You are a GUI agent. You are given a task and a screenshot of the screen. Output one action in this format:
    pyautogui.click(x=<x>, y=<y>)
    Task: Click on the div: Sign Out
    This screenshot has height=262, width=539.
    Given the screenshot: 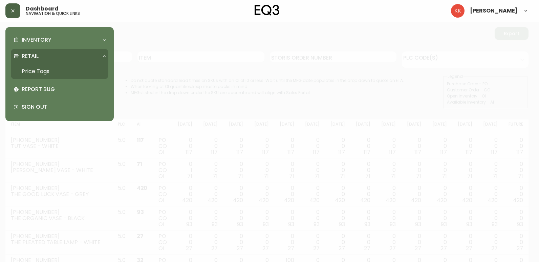 What is the action you would take?
    pyautogui.click(x=60, y=107)
    